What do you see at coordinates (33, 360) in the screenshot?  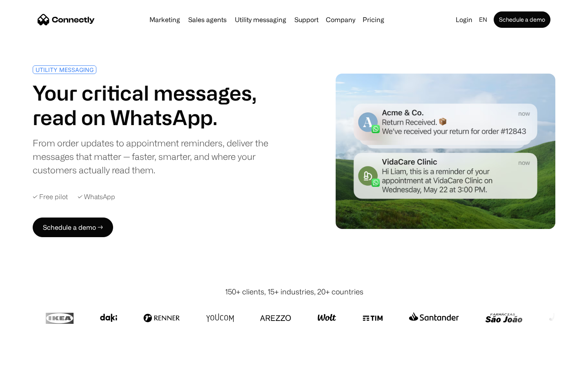 I see `ul: Language list` at bounding box center [33, 360].